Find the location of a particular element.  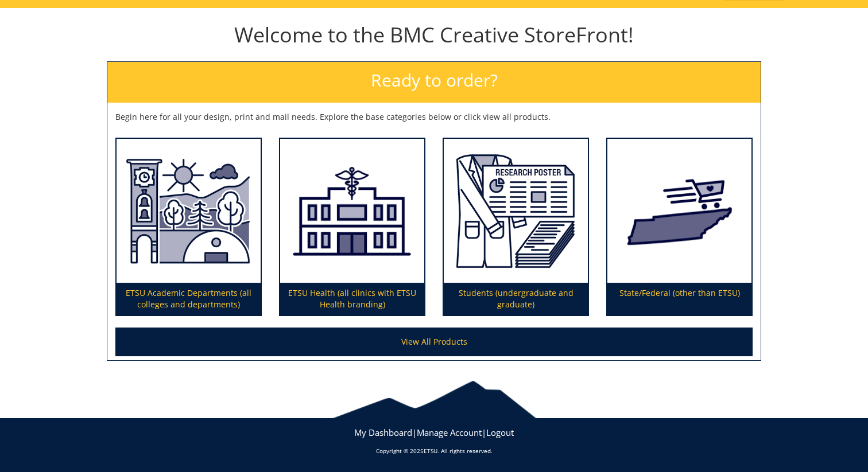

a: Students (undergraduate and graduate) is located at coordinates (515, 228).